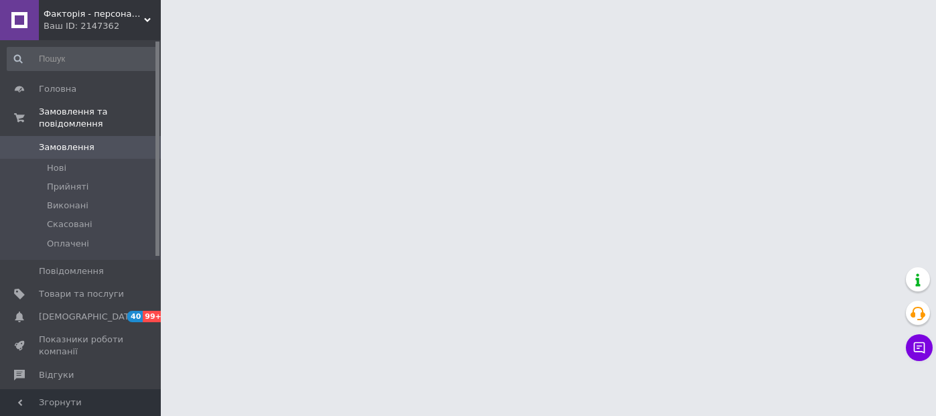  What do you see at coordinates (66, 147) in the screenshot?
I see `span: Замовлення` at bounding box center [66, 147].